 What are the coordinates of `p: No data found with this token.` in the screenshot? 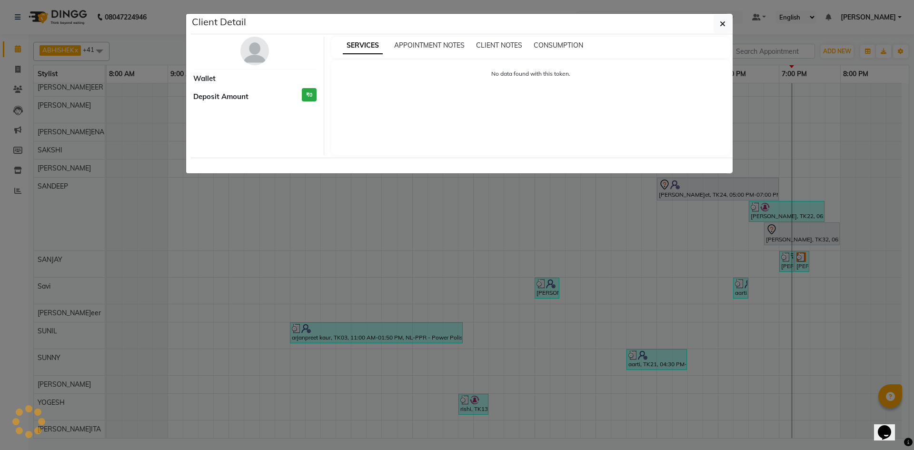 It's located at (531, 74).